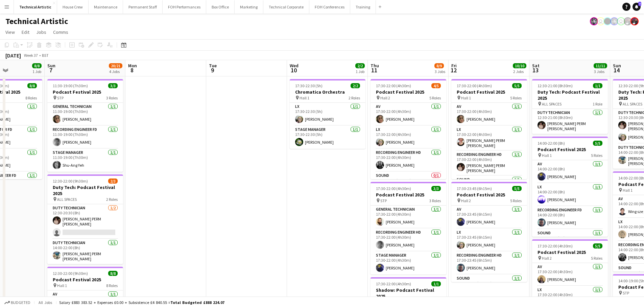 This screenshot has width=644, height=308. Describe the element at coordinates (328, 92) in the screenshot. I see `h3: Chromatica Orchestra` at that location.